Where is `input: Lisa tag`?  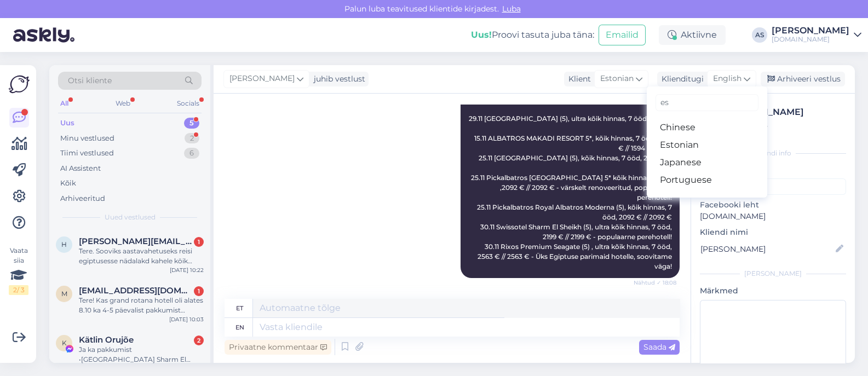 input: Lisa tag is located at coordinates (773, 186).